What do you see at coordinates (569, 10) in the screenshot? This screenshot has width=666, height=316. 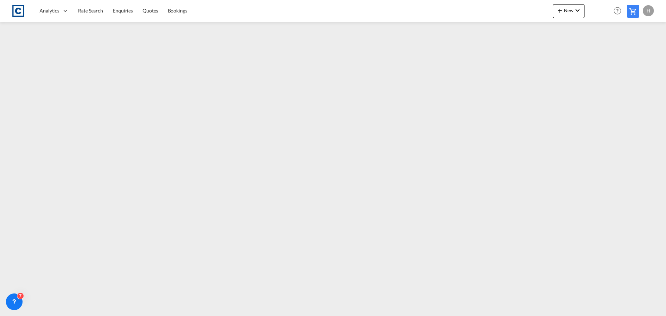 I see `span: New` at bounding box center [569, 10].